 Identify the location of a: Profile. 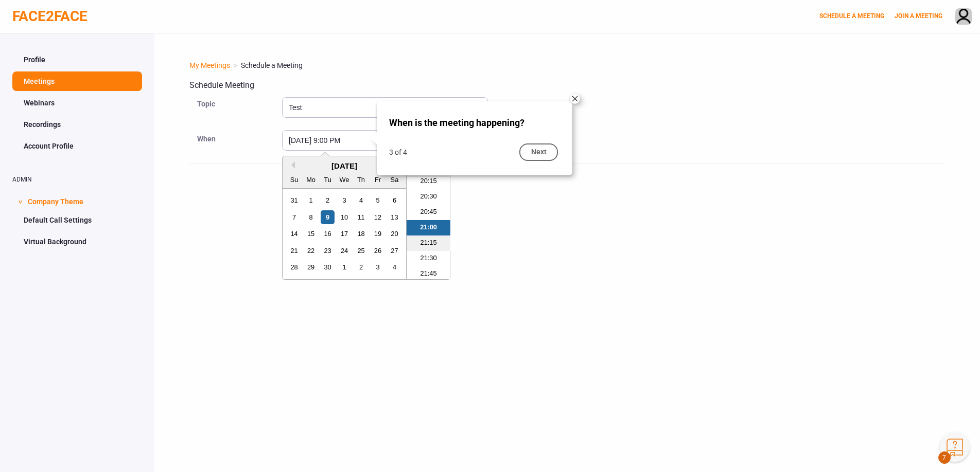
(77, 60).